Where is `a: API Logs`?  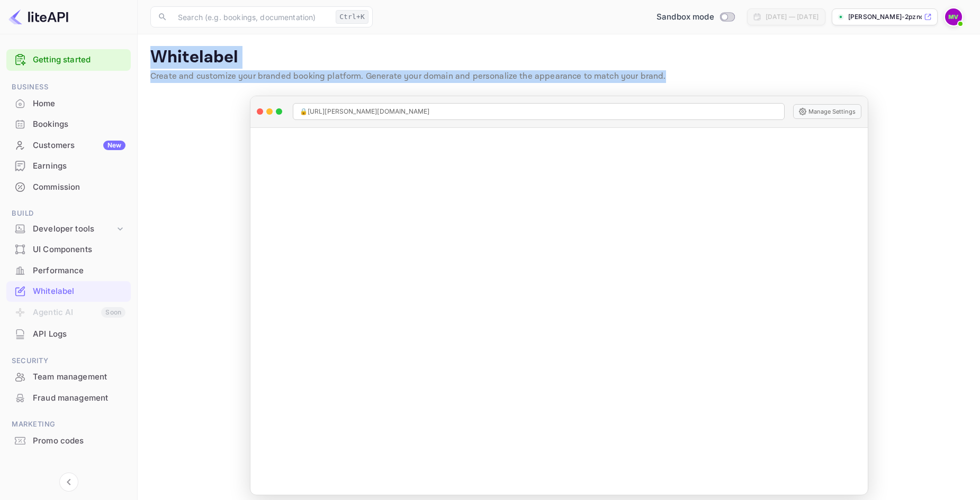
a: API Logs is located at coordinates (68, 334).